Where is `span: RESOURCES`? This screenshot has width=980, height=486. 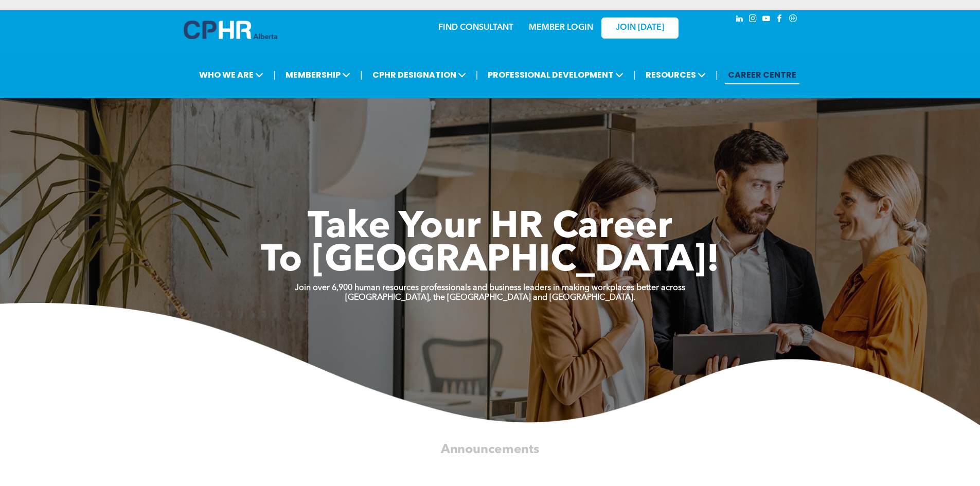 span: RESOURCES is located at coordinates (675, 75).